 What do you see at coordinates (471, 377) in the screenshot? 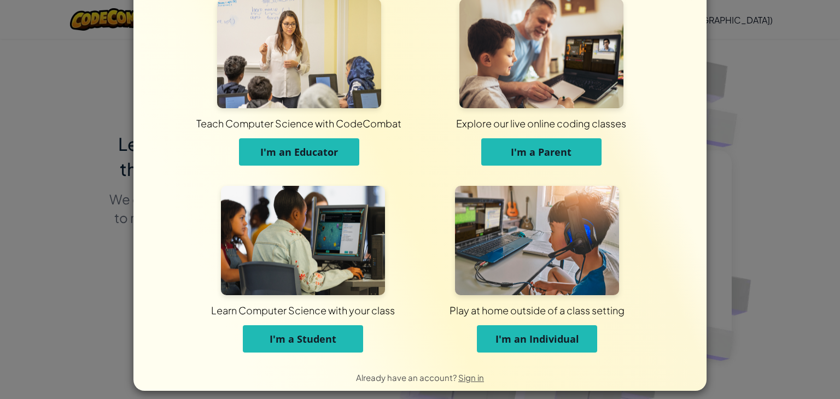
I see `a: Sign in` at bounding box center [471, 377].